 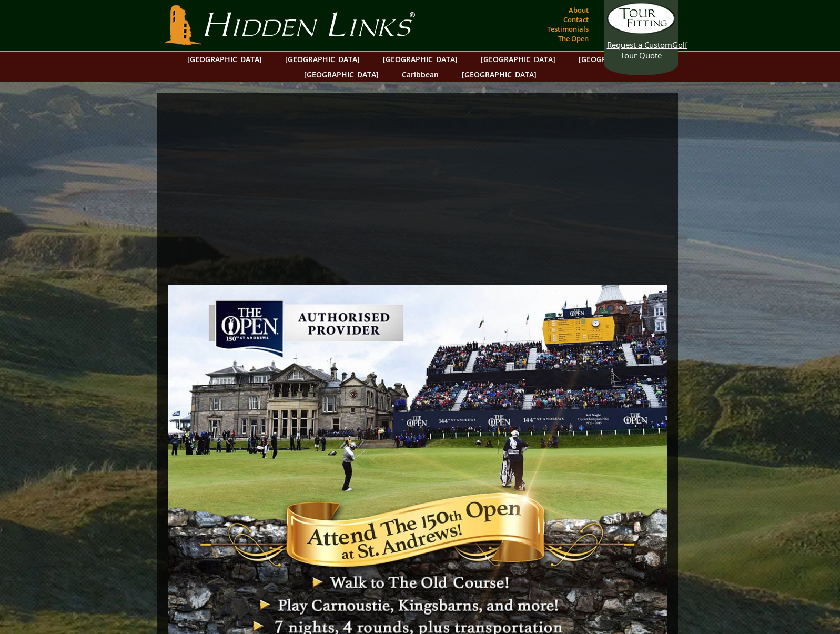 I want to click on a: Caribbean, so click(x=420, y=74).